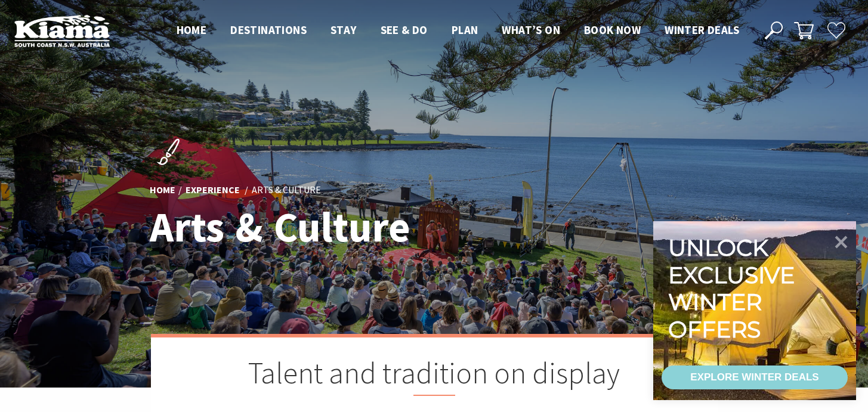 This screenshot has width=868, height=412. I want to click on a: EXPLORE WINTER DEALS, so click(755, 378).